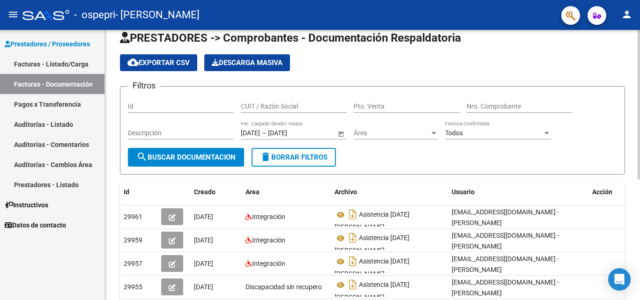  Describe the element at coordinates (612, 192) in the screenshot. I see `datatable-header-cell: Acción` at that location.